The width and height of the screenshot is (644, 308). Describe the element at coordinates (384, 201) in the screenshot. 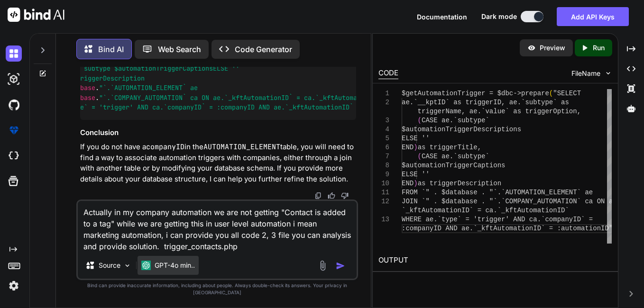

I see `div: 12` at that location.